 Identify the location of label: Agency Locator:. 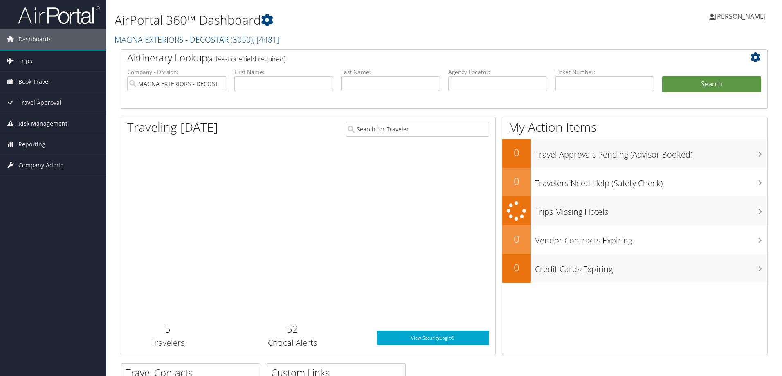
(498, 72).